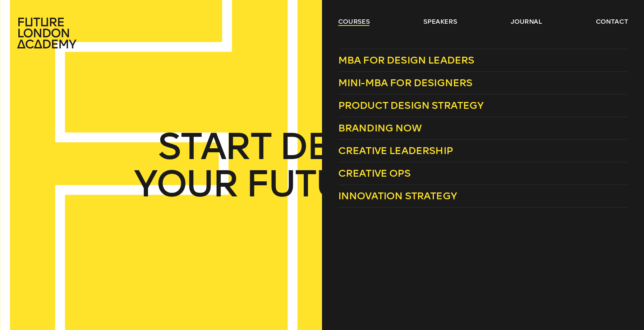 This screenshot has height=330, width=644. Describe the element at coordinates (483, 196) in the screenshot. I see `a: Innovation Strategy` at that location.